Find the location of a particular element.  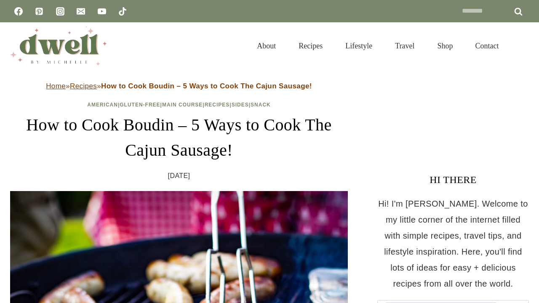

a: American is located at coordinates (102, 105).